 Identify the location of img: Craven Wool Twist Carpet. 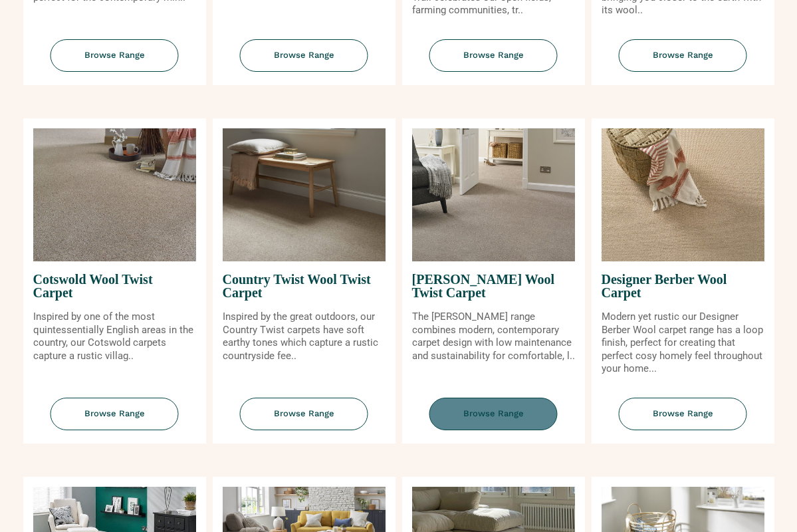
(493, 195).